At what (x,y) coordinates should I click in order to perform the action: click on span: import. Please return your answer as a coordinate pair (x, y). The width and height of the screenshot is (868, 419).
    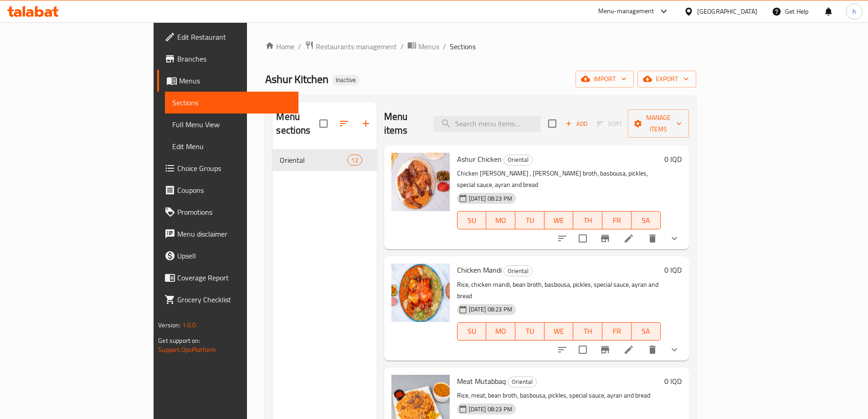
    Looking at the image, I should click on (605, 79).